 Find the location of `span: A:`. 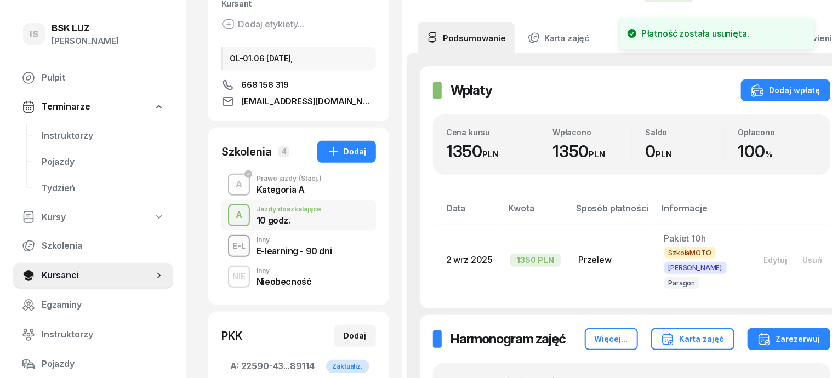

span: A: is located at coordinates (235, 367).